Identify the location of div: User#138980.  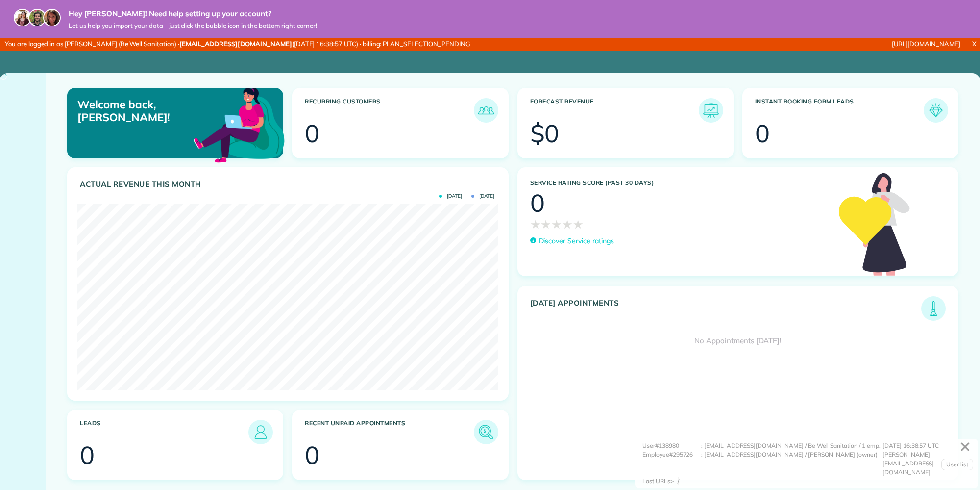
(671, 446).